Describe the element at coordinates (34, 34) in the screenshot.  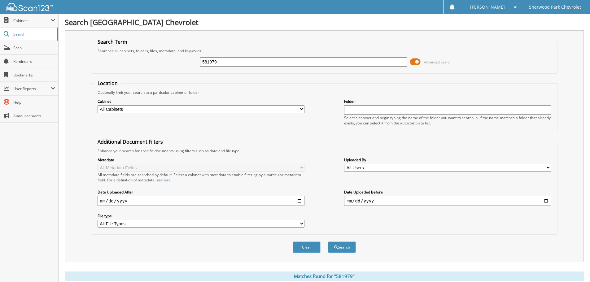
I see `span: Search` at that location.